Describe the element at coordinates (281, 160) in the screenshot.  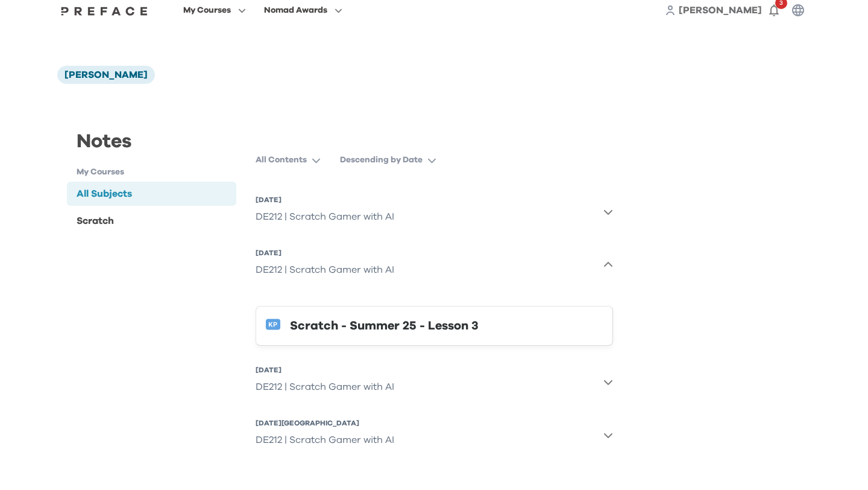
I see `p: All Contents` at that location.